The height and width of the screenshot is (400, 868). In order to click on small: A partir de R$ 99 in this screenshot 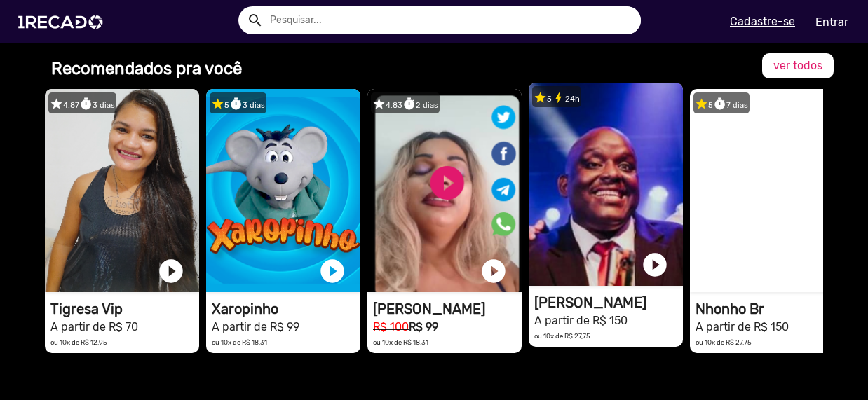, I will do `click(255, 326)`.